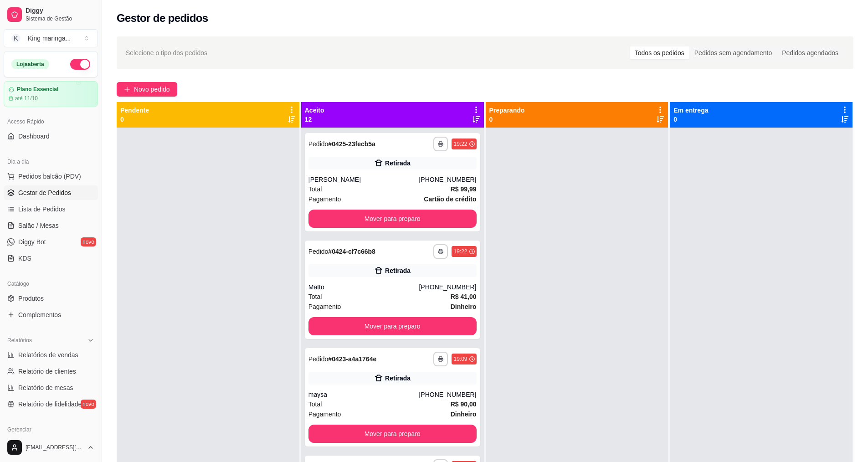 This screenshot has width=868, height=462. Describe the element at coordinates (34, 136) in the screenshot. I see `span: Dashboard` at that location.